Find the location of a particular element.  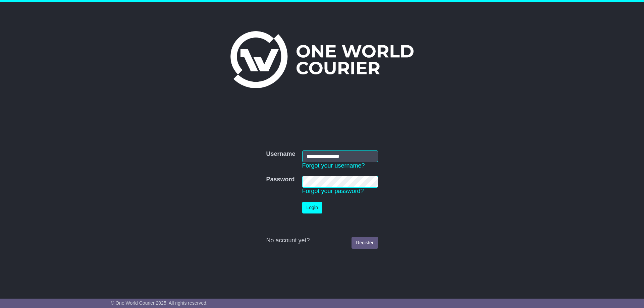

span: © One World Courier 2025. All rights reserved. is located at coordinates (159, 303).